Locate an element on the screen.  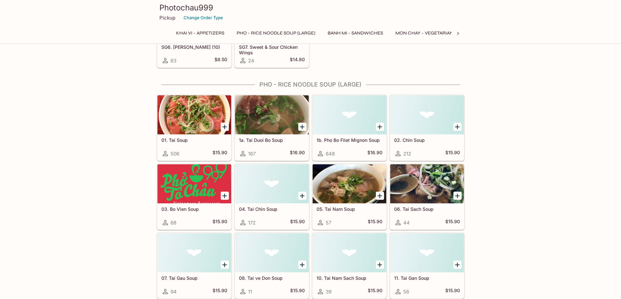
span: 172 is located at coordinates (252, 223).